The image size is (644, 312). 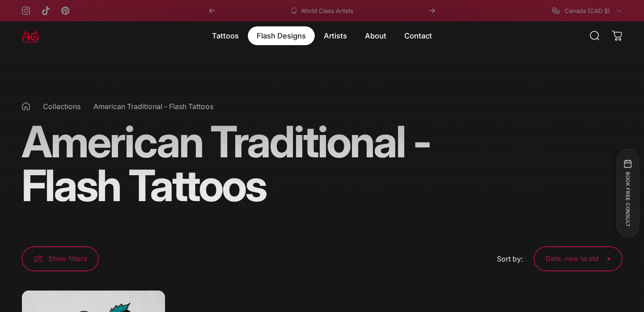 What do you see at coordinates (418, 36) in the screenshot?
I see `a: Contact` at bounding box center [418, 36].